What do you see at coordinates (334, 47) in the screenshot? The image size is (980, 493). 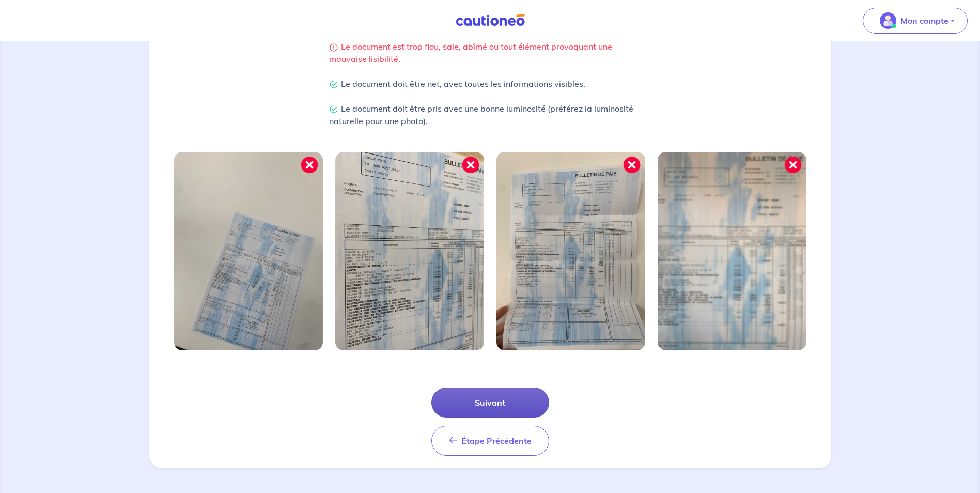 I see `img: Warning` at bounding box center [334, 47].